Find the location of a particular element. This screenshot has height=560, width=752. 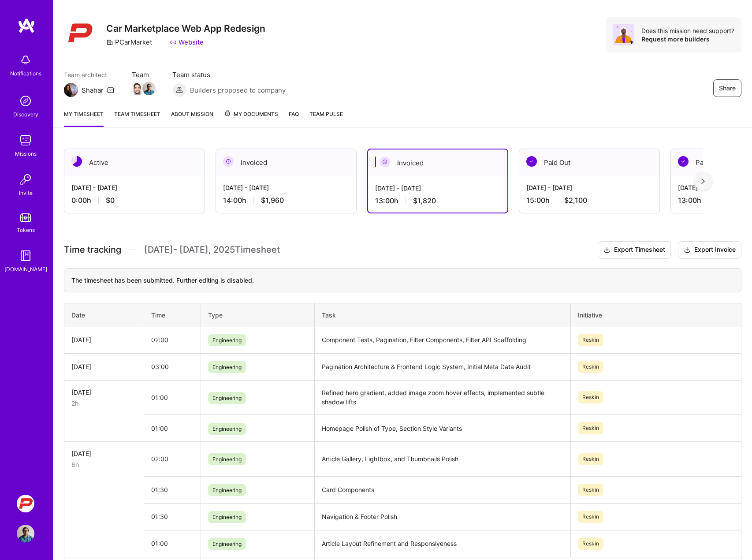

span: Time tracking is located at coordinates (92, 249).